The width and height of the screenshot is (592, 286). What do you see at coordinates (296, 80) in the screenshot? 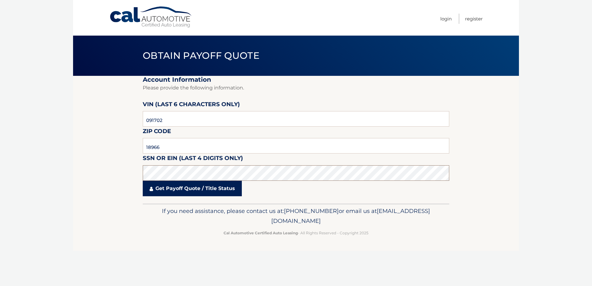
I see `h2: Account Information` at bounding box center [296, 80].